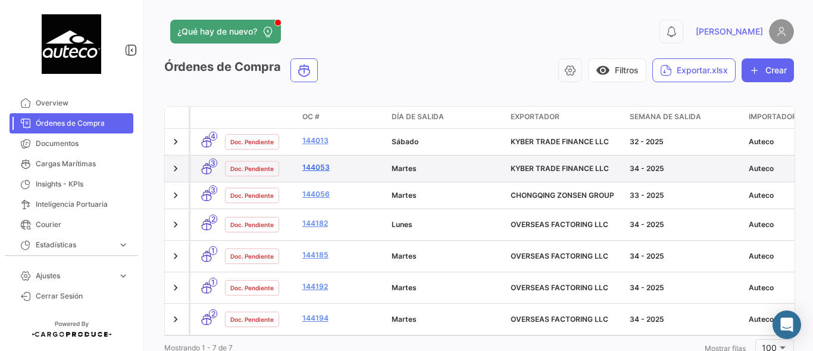 The width and height of the screenshot is (813, 351). I want to click on datatable-header-cell: Exportador, so click(566, 117).